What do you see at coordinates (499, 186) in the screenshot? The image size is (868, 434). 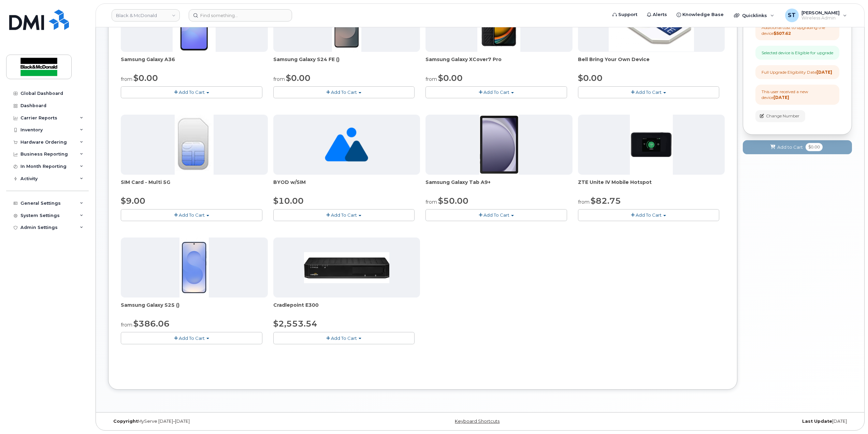 I see `span: Samsung Galaxy Tab A9+` at bounding box center [499, 186].